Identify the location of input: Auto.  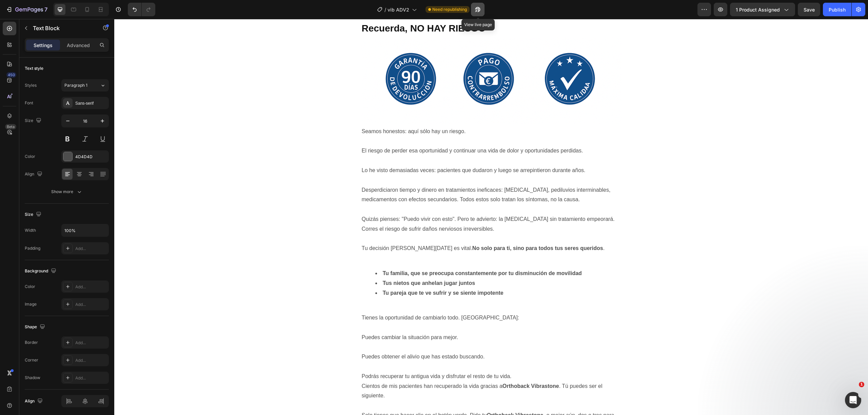
(85, 231).